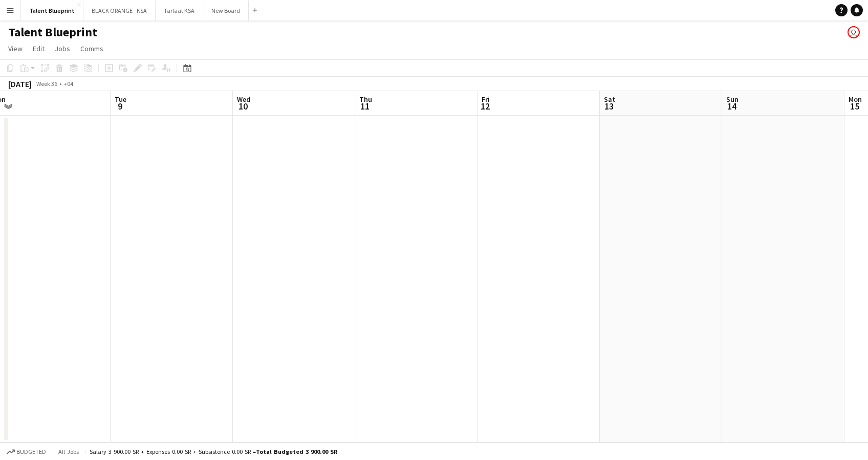 The image size is (868, 460). Describe the element at coordinates (26, 452) in the screenshot. I see `button: Budgeted` at that location.